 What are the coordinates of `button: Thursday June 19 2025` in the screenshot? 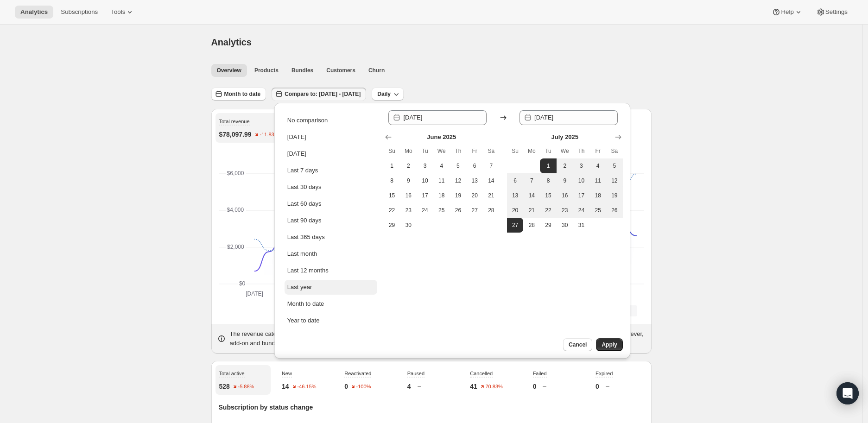 It's located at (458, 196).